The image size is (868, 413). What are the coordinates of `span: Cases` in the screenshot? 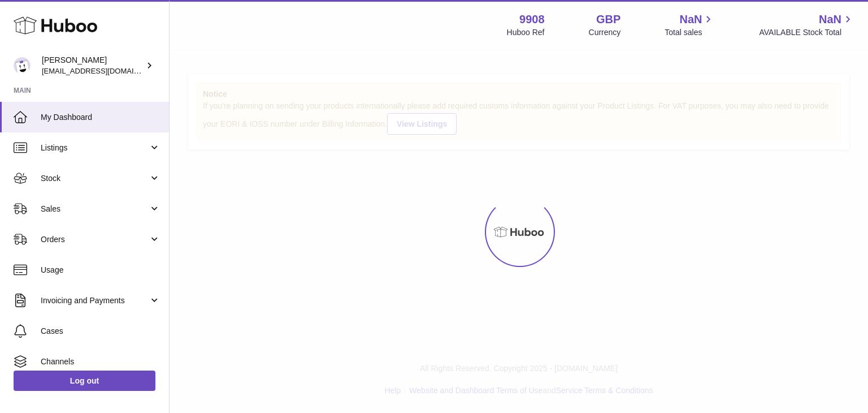 It's located at (100, 331).